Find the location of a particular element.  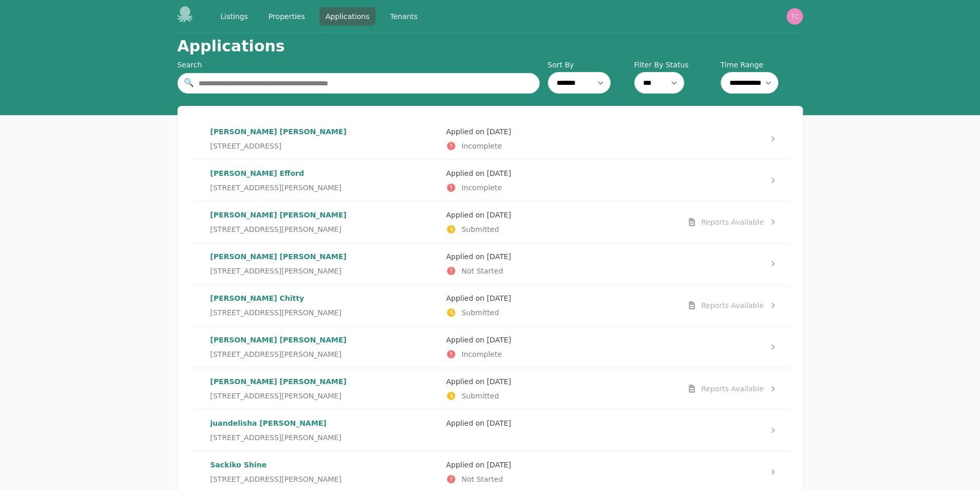

h1: Applications is located at coordinates (231, 46).